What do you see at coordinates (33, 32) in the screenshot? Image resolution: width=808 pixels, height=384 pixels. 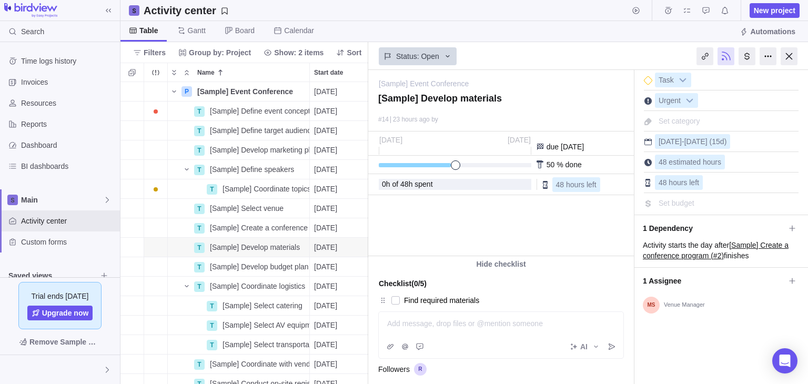 I see `span: Search` at bounding box center [33, 32].